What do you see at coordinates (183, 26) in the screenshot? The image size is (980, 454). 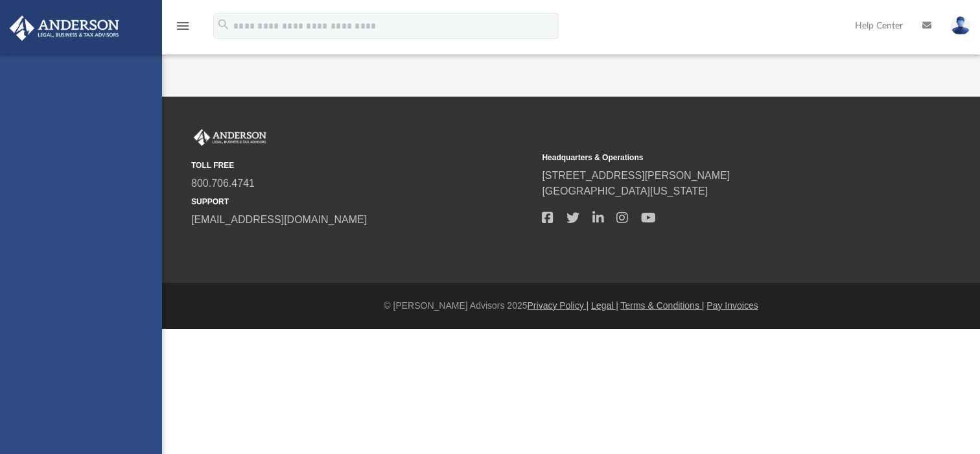 I see `i: menu` at bounding box center [183, 26].